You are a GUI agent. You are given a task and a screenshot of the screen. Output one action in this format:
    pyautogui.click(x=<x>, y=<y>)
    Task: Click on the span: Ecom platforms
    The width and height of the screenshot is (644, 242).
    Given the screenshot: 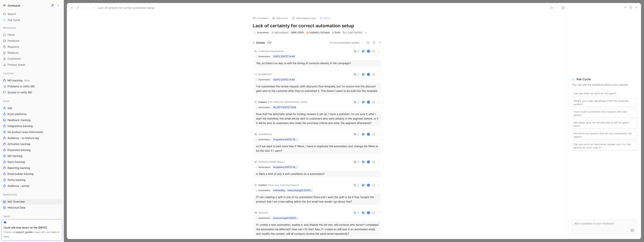 What is the action you would take?
    pyautogui.click(x=17, y=114)
    